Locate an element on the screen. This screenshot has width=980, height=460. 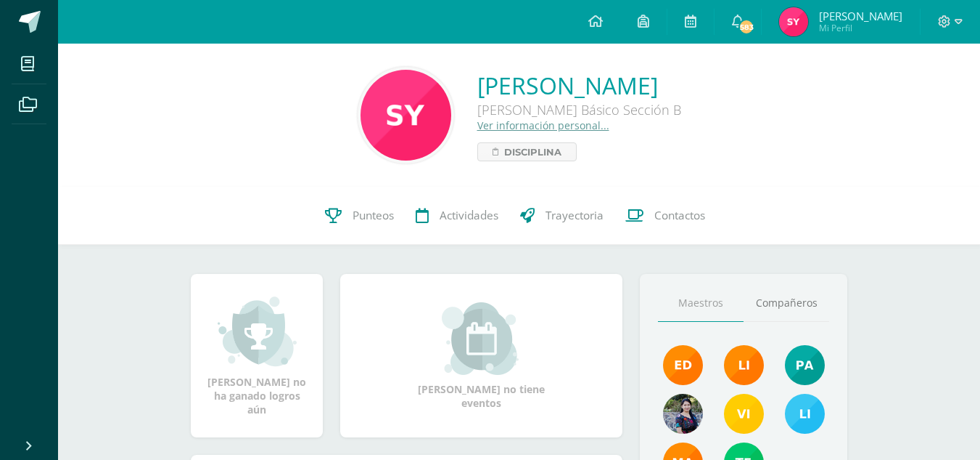
img: 9b17679b4520195df407efdfd7b84603.png is located at coordinates (682, 413).